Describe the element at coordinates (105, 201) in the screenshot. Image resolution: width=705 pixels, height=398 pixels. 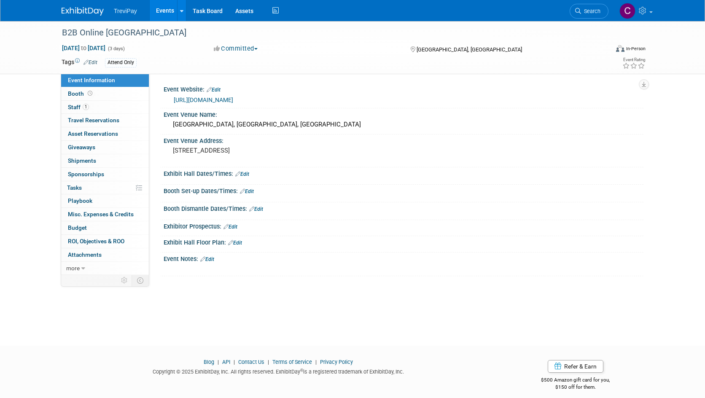
I see `a: Playbook` at that location.